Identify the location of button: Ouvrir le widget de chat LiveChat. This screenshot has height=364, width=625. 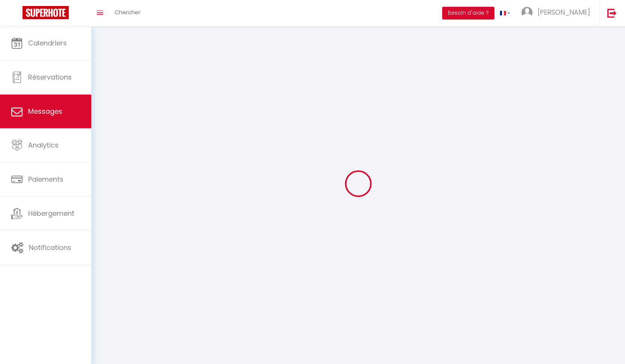
(17, 14).